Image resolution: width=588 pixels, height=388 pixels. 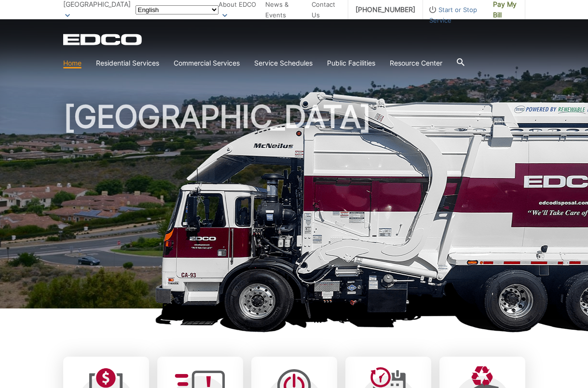 What do you see at coordinates (206, 63) in the screenshot?
I see `a: Commercial Services` at bounding box center [206, 63].